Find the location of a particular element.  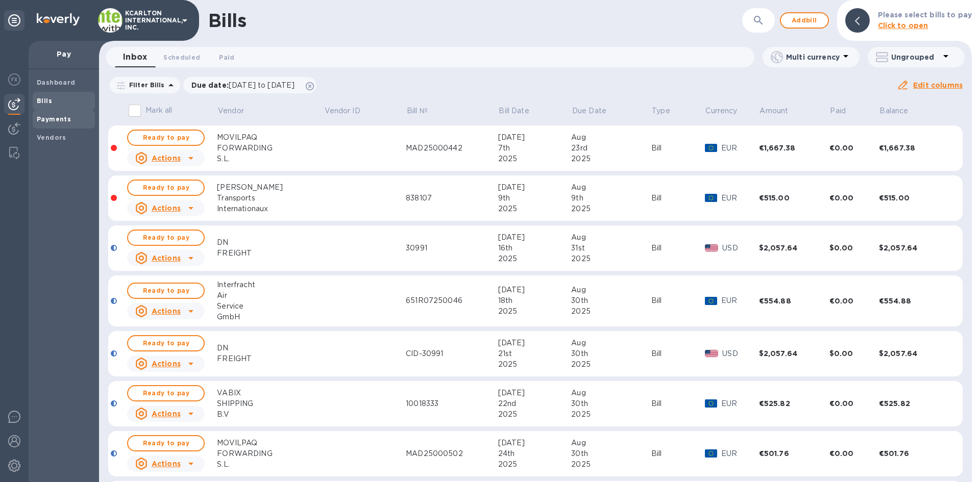

div: €554.88 is located at coordinates (794, 301).